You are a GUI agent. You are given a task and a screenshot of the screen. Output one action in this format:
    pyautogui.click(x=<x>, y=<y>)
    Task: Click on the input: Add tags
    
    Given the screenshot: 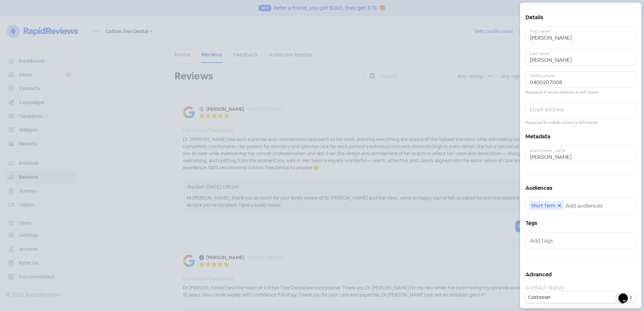 What is the action you would take?
    pyautogui.click(x=581, y=241)
    